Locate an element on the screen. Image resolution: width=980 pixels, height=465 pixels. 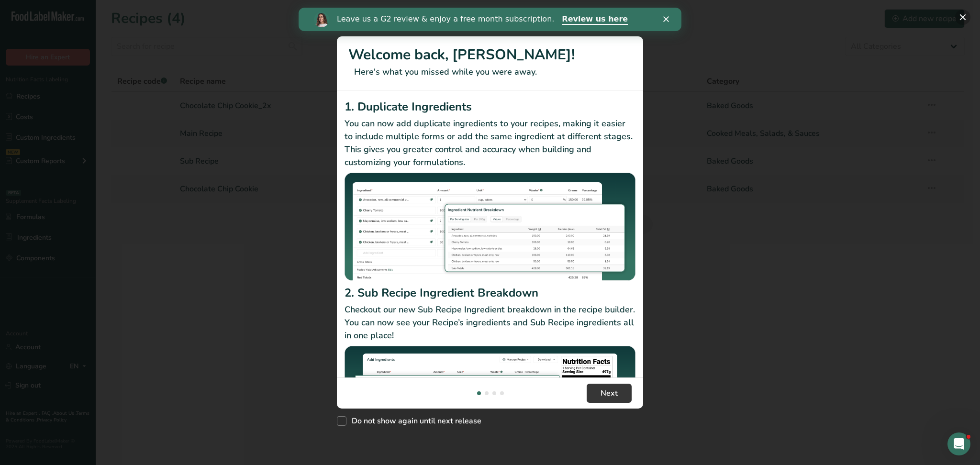
span: Do not show again until next release is located at coordinates (414, 422).